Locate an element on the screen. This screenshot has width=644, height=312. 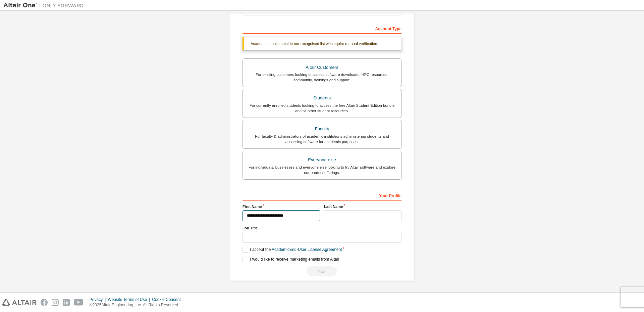
label: Job Title is located at coordinates (322, 228).